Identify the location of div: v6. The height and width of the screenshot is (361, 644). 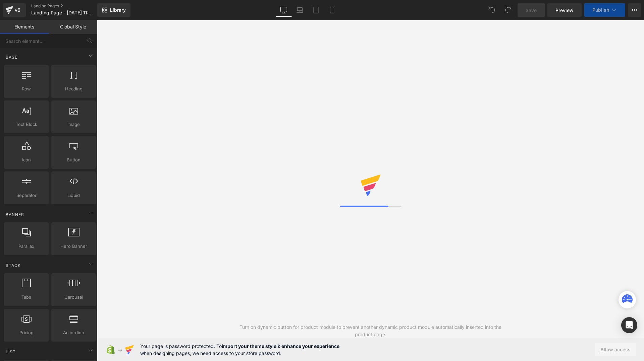
(18, 10).